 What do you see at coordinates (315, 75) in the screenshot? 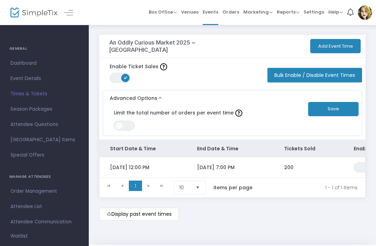
I see `button: Bulk Enable / Disable Event Times` at bounding box center [315, 75].